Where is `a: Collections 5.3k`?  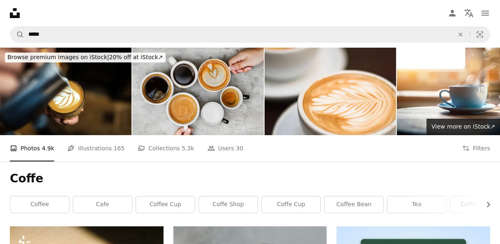 a: Collections 5.3k is located at coordinates (166, 148).